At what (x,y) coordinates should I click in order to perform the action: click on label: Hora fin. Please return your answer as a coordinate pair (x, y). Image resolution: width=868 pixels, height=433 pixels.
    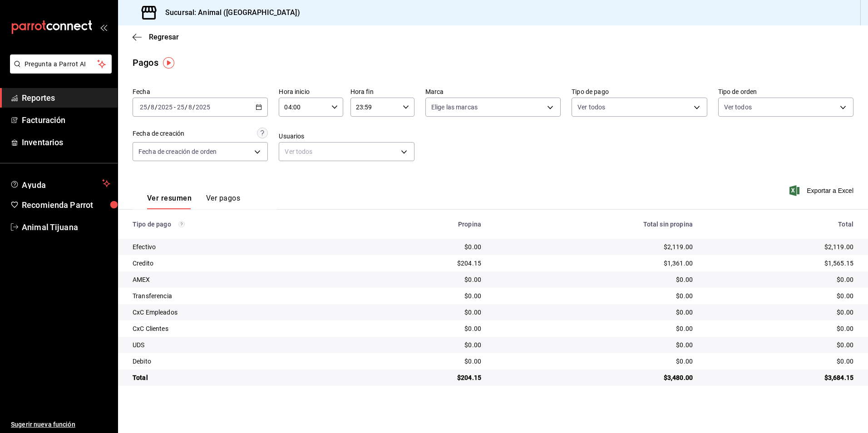
    Looking at the image, I should click on (382, 91).